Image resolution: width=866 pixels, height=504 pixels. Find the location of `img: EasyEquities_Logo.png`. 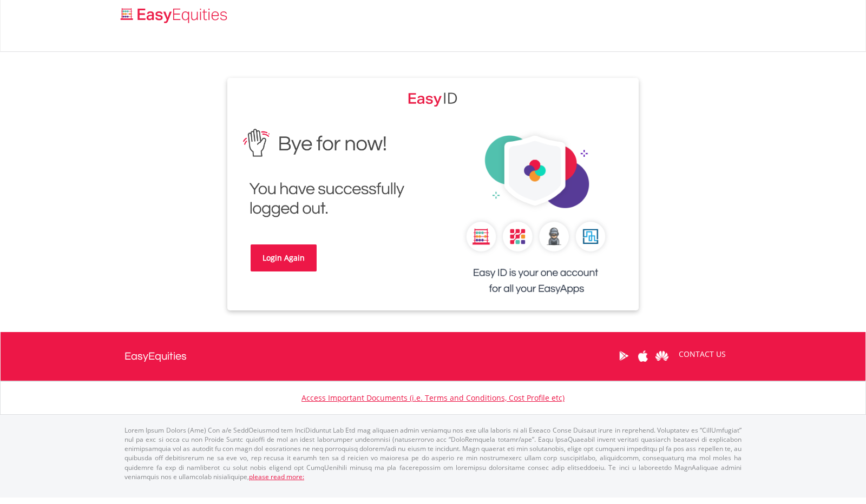

img: EasyEquities_Logo.png is located at coordinates (175, 15).